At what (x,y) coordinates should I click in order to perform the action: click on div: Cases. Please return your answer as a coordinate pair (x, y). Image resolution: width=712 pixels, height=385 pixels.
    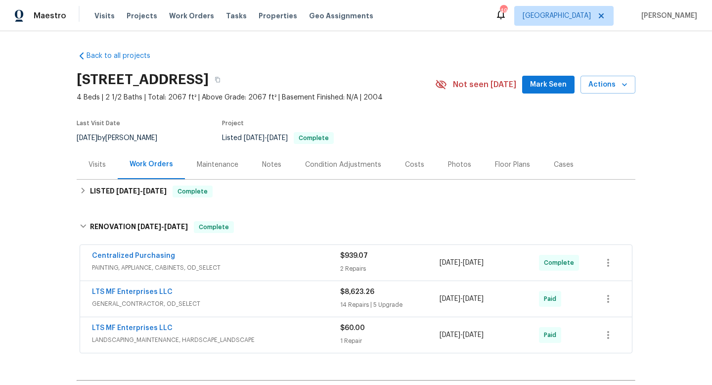
    Looking at the image, I should click on (563, 165).